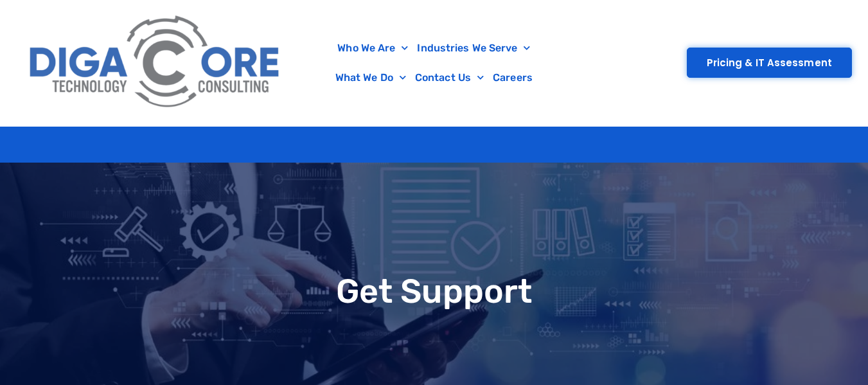 The height and width of the screenshot is (385, 868). I want to click on span: Pricing & IT Assessment, so click(769, 62).